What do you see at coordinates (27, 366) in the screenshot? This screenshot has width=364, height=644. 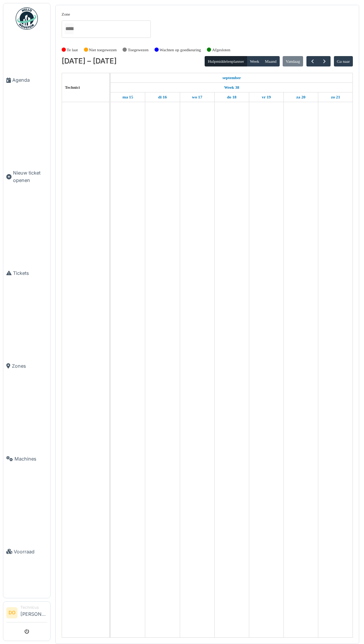 I see `a: Zones` at bounding box center [27, 366].